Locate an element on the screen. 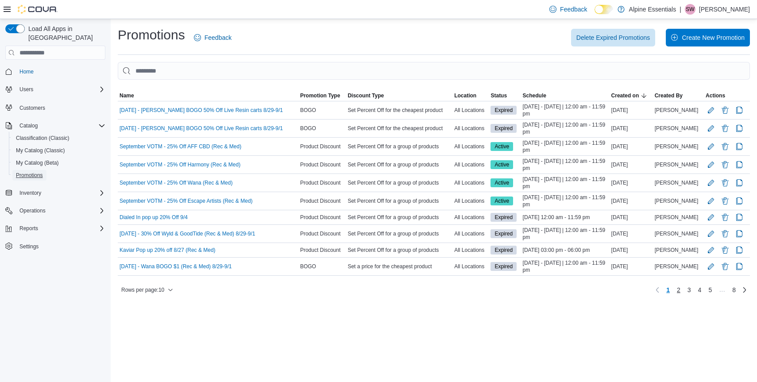  span: BOGO is located at coordinates (308, 110).